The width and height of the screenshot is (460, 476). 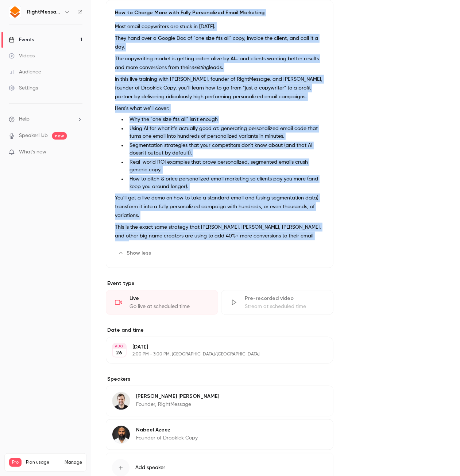 I want to click on div: Settings, so click(x=23, y=88).